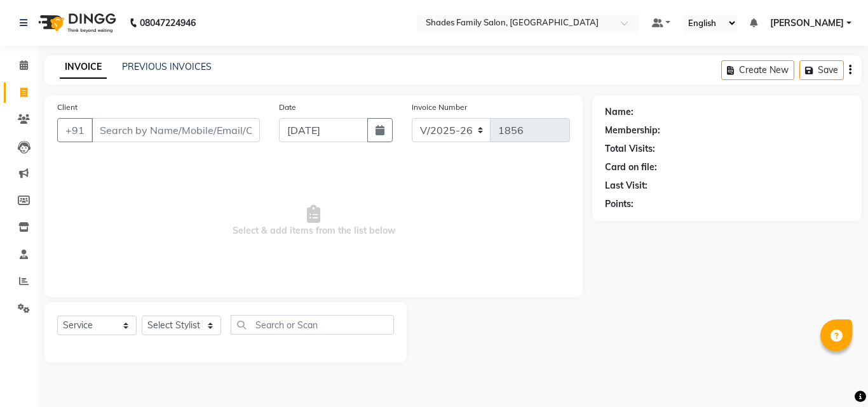 Image resolution: width=868 pixels, height=407 pixels. Describe the element at coordinates (626, 186) in the screenshot. I see `div: Last Visit:` at that location.